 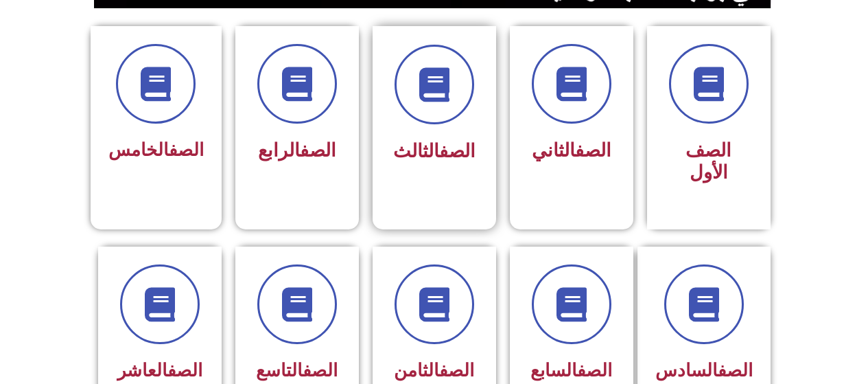 I want to click on span: السابع, so click(x=571, y=370).